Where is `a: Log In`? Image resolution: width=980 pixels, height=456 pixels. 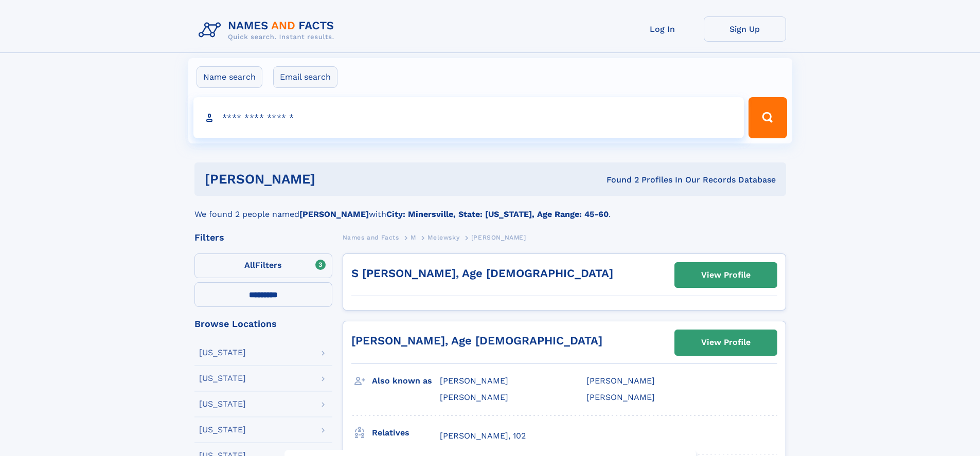 a: Log In is located at coordinates (662, 29).